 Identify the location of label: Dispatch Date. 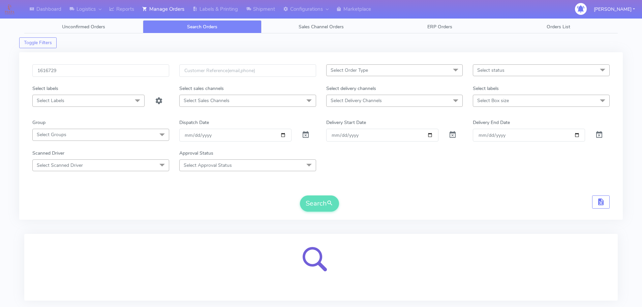
(194, 122).